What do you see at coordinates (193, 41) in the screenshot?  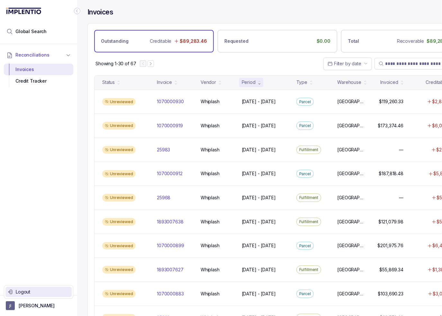 I see `p: $89,283.46` at bounding box center [193, 41].